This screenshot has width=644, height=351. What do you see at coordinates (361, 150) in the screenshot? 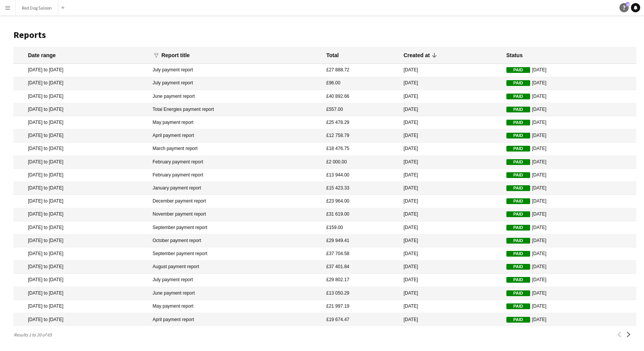
I see `mat-cell: £18 476.75` at bounding box center [361, 150].